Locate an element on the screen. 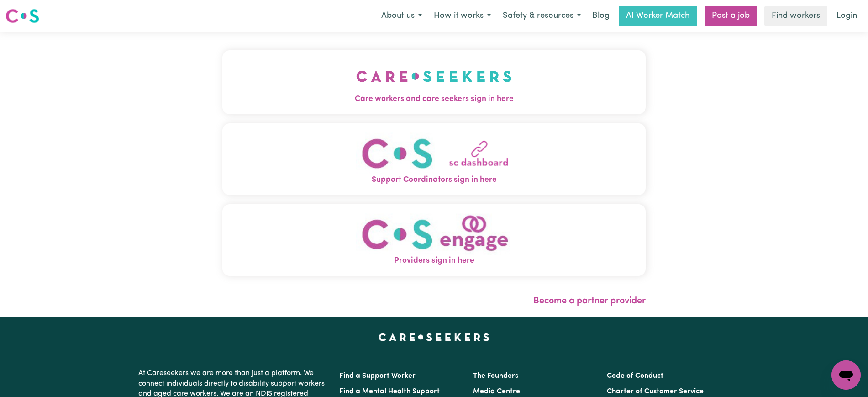 This screenshot has width=868, height=397. a: Blog is located at coordinates (601, 16).